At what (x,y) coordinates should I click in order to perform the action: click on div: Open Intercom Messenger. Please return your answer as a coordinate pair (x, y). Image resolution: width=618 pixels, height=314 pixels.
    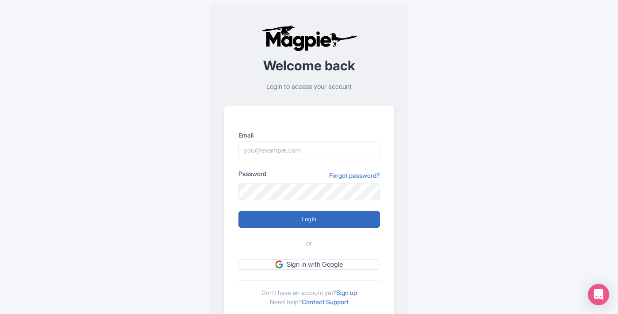
    Looking at the image, I should click on (598, 294).